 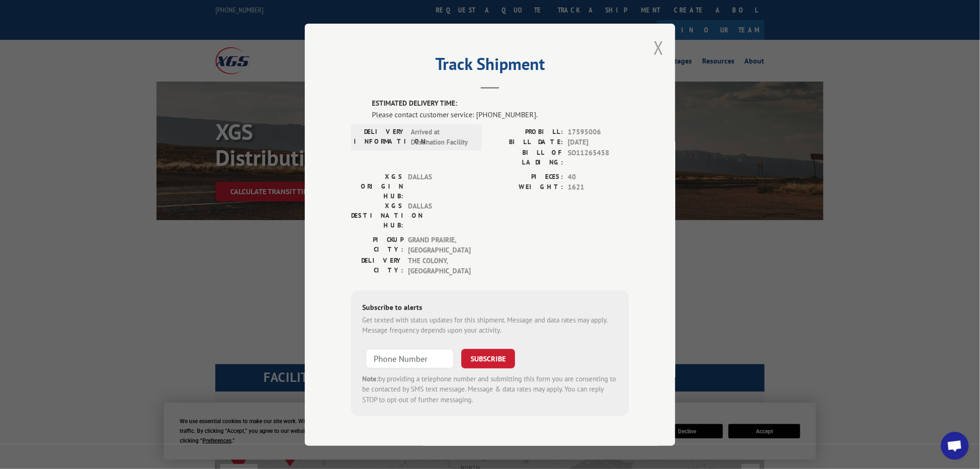 What do you see at coordinates (490, 389) in the screenshot?
I see `div: by providing a telephone number and submitting this form you are consenting to be contacted by SM...` at bounding box center [490, 389].